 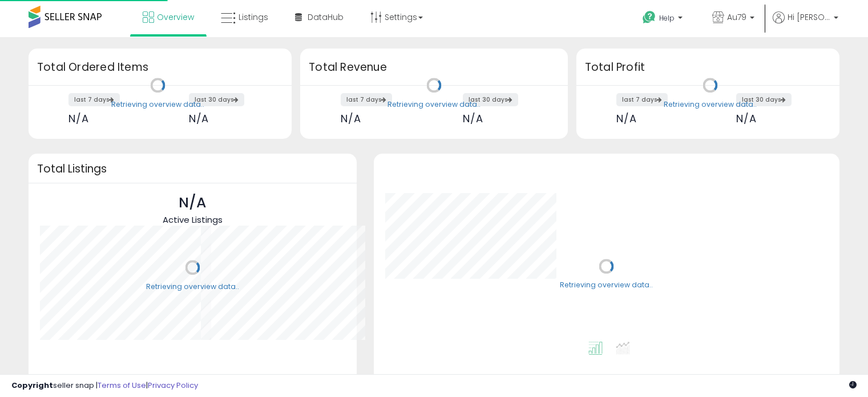 What do you see at coordinates (667, 18) in the screenshot?
I see `span: Help` at bounding box center [667, 18].